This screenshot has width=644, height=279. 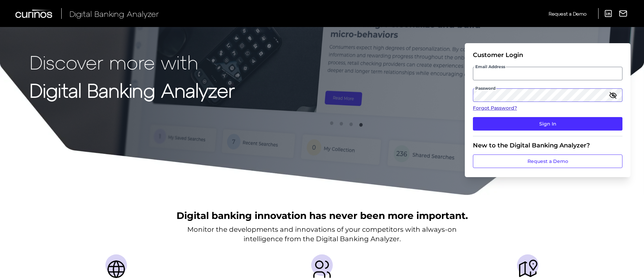 What do you see at coordinates (114, 13) in the screenshot?
I see `span: Digital Banking Analyzer` at bounding box center [114, 13].